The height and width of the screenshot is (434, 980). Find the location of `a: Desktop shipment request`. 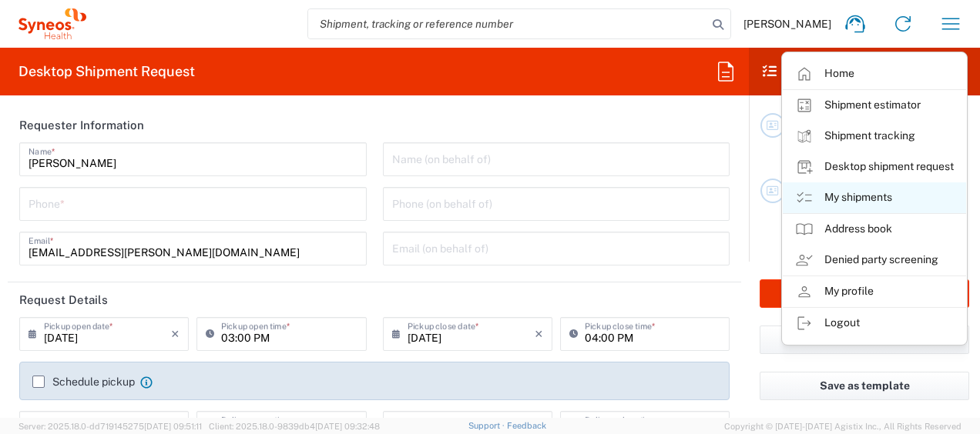

a: Desktop shipment request is located at coordinates (874, 167).